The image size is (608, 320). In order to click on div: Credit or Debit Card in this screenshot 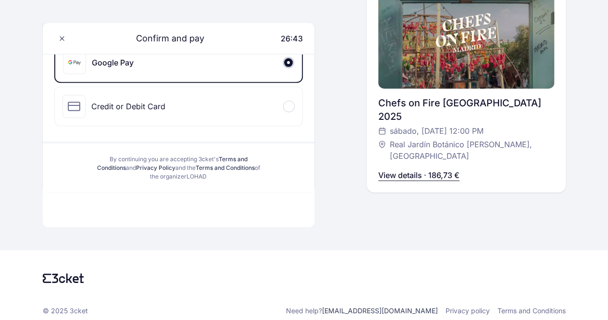, I will do `click(128, 106)`.